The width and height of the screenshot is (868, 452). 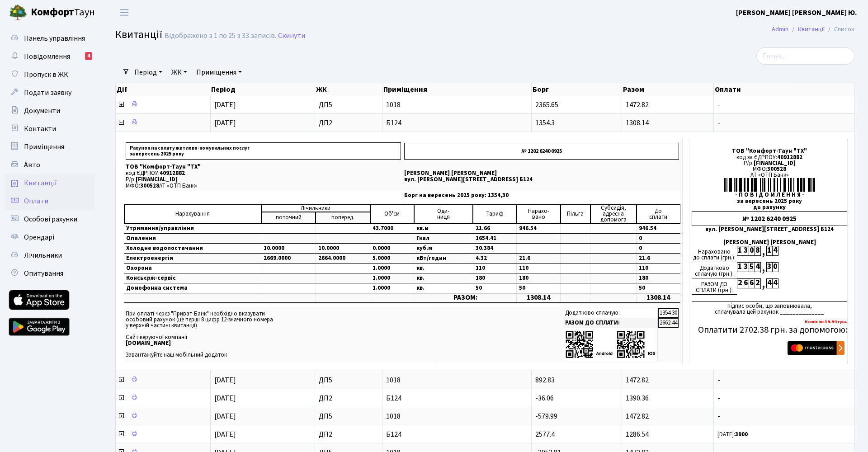 What do you see at coordinates (658, 248) in the screenshot?
I see `td: 0` at bounding box center [658, 248].